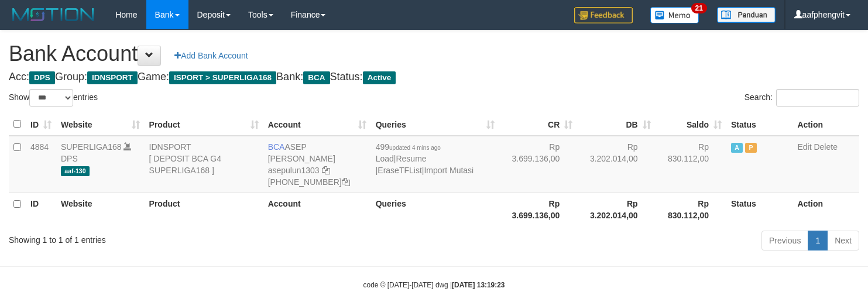 The height and width of the screenshot is (302, 868). What do you see at coordinates (100, 164) in the screenshot?
I see `td: DPS` at bounding box center [100, 164].